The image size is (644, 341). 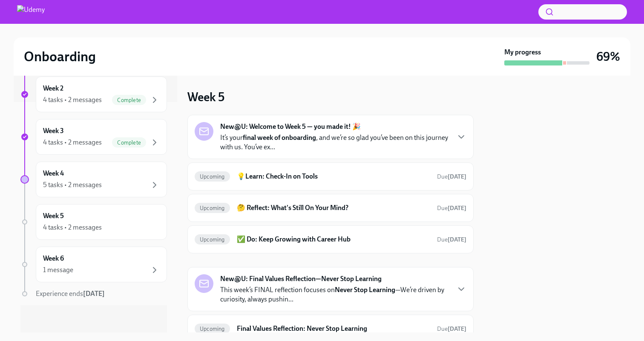 What do you see at coordinates (206, 97) in the screenshot?
I see `h3: Week 5` at bounding box center [206, 97].